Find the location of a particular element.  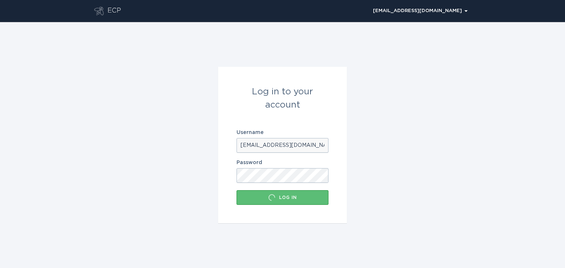

button: Open user account details is located at coordinates (420, 11).